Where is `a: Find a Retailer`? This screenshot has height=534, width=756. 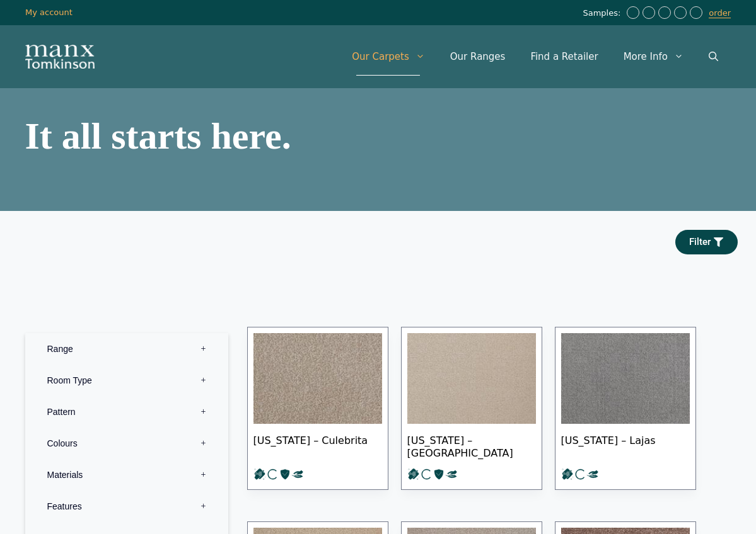
a: Find a Retailer is located at coordinates (564, 57).